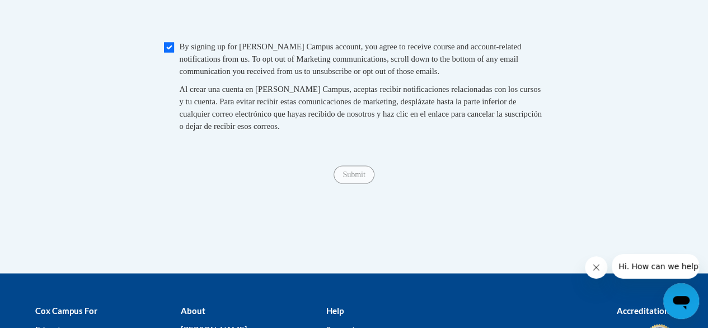  Describe the element at coordinates (193, 310) in the screenshot. I see `b: About` at that location.